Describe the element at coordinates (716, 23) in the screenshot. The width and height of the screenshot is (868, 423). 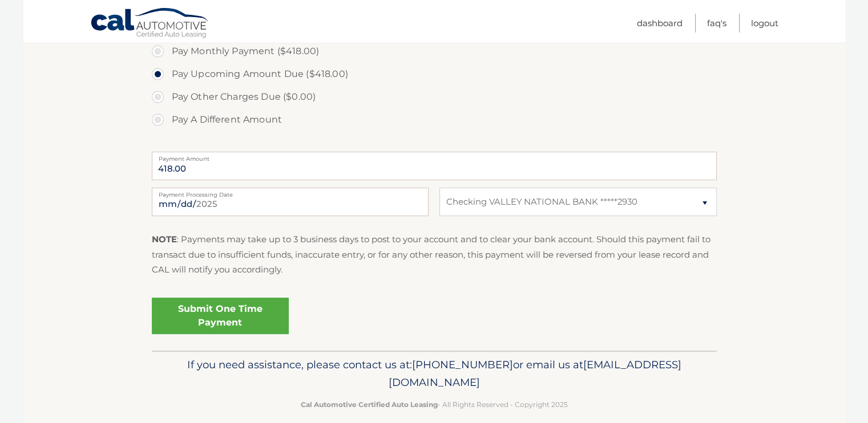
I see `a: FAQ's` at that location.